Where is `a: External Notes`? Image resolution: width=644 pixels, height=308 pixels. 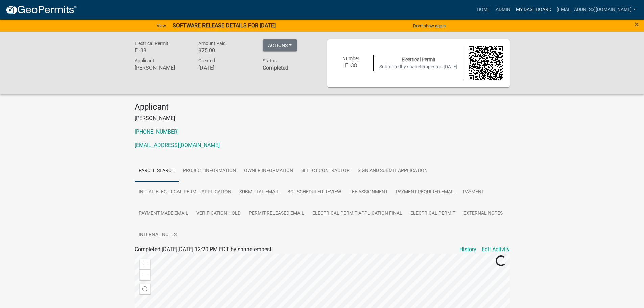 a: External Notes is located at coordinates (483, 214).